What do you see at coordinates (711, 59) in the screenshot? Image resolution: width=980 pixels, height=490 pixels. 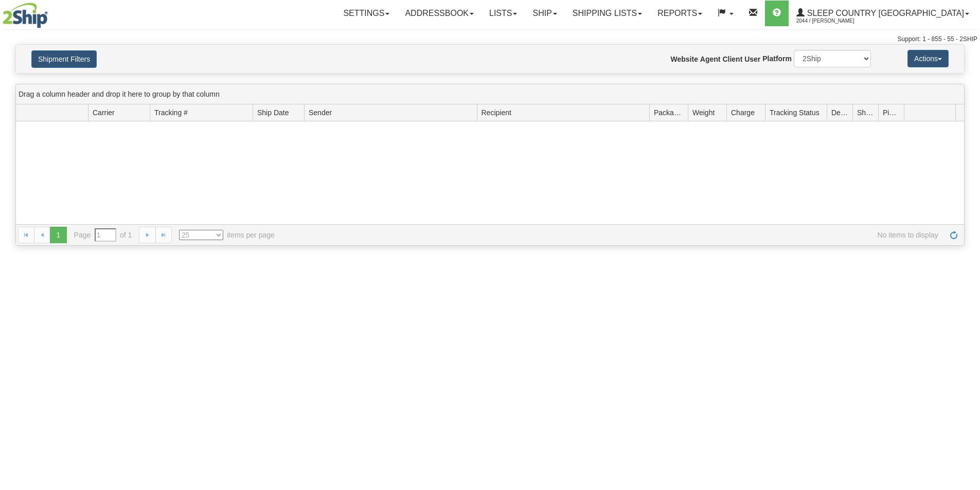 I see `label: Agent` at bounding box center [711, 59].